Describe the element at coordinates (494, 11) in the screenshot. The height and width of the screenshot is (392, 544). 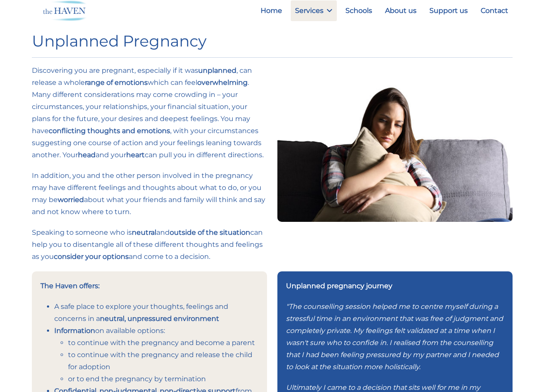
I see `a: Contact` at that location.